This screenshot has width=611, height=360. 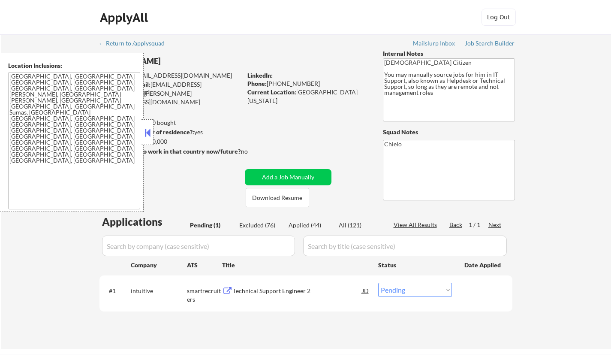 What do you see at coordinates (434, 43) in the screenshot?
I see `div: Mailslurp Inbox` at bounding box center [434, 43].